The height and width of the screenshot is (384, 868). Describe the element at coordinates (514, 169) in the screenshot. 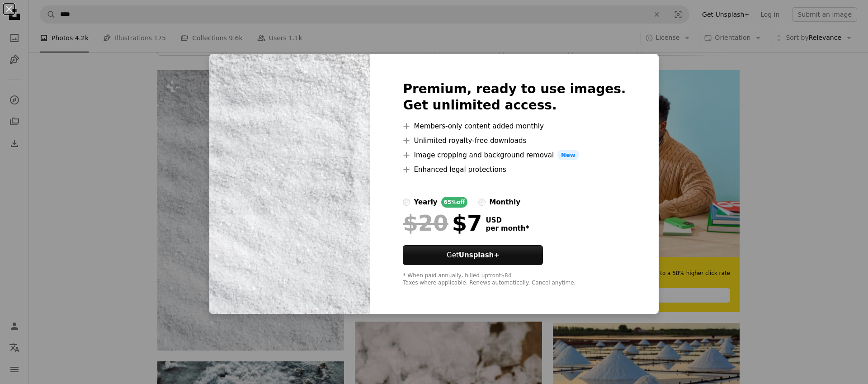

I see `li: Enhanced legal protections` at that location.